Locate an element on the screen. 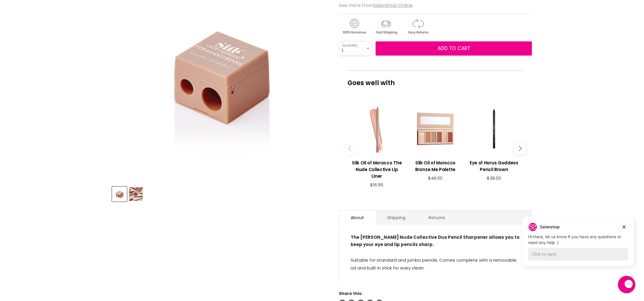  div: Hi there, let us know if you have any questions or need any help :) is located at coordinates (60, 24).